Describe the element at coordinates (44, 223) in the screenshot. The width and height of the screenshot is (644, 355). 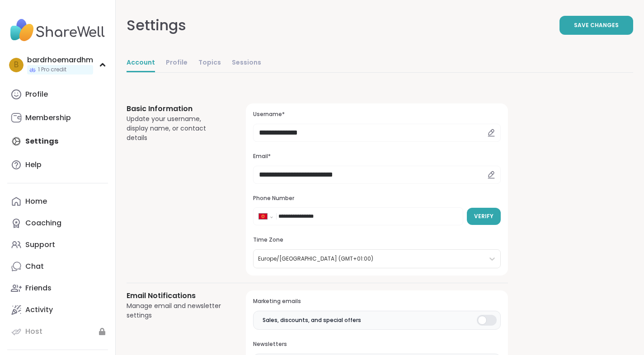
I see `div: Coaching` at that location.